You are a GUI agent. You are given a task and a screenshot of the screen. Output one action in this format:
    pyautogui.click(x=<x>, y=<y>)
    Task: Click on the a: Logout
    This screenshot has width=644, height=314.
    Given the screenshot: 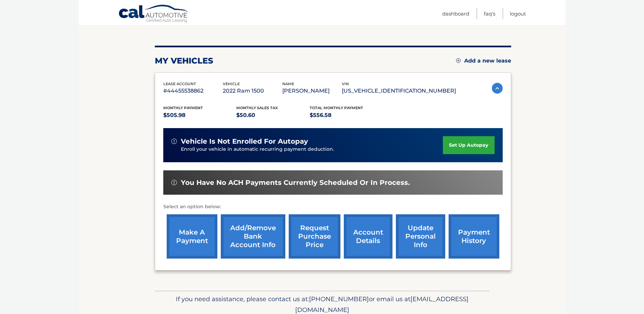 What is the action you would take?
    pyautogui.click(x=518, y=13)
    